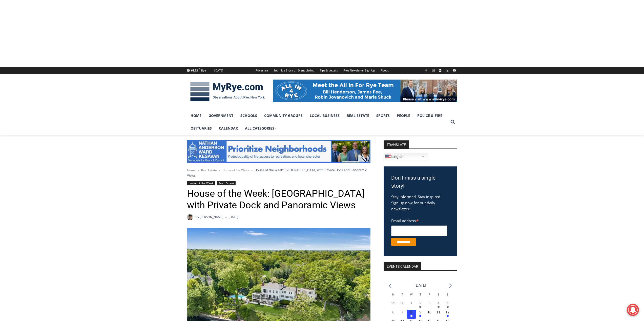 The height and width of the screenshot is (321, 644). Describe the element at coordinates (438, 295) in the screenshot. I see `span: S` at that location.